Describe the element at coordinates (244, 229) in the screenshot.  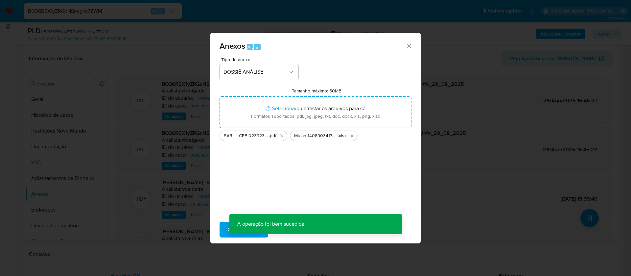
I see `button: Subir arquivo` at that location.